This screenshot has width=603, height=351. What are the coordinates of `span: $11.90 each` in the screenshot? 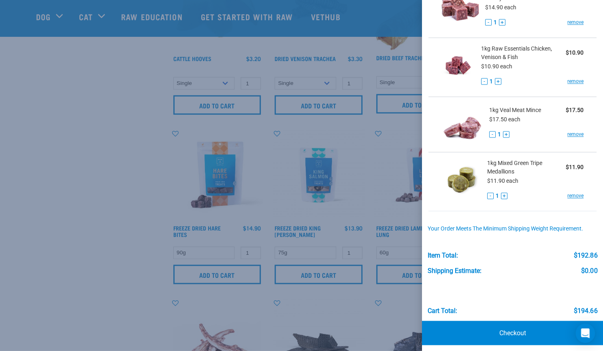 It's located at (502, 181).